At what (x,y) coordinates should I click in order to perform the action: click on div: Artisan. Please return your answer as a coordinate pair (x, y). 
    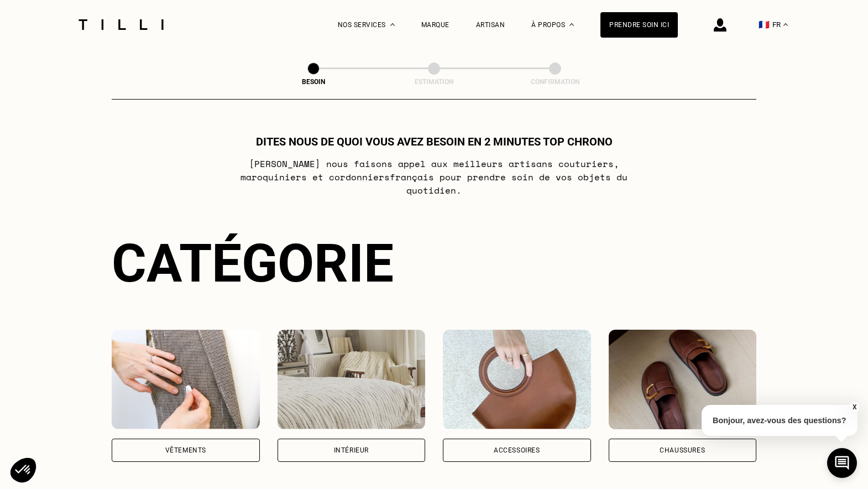
    Looking at the image, I should click on (490, 25).